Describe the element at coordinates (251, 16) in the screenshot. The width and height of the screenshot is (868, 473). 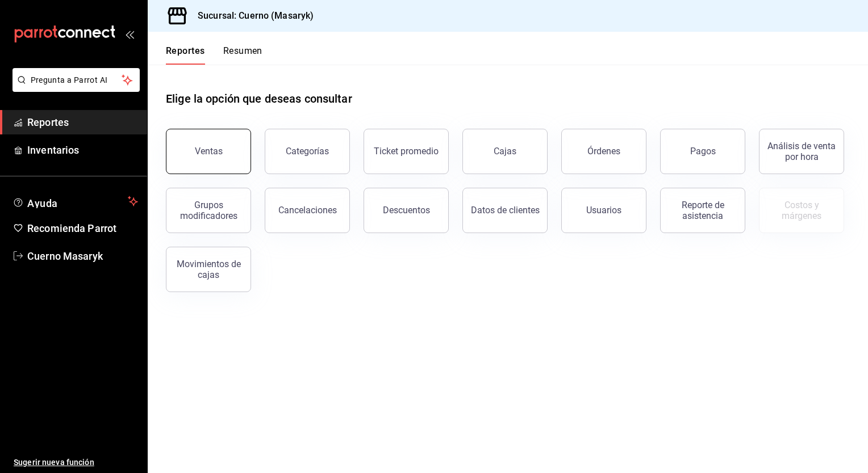
I see `h3: Sucursal: Cuerno (Masaryk)` at that location.